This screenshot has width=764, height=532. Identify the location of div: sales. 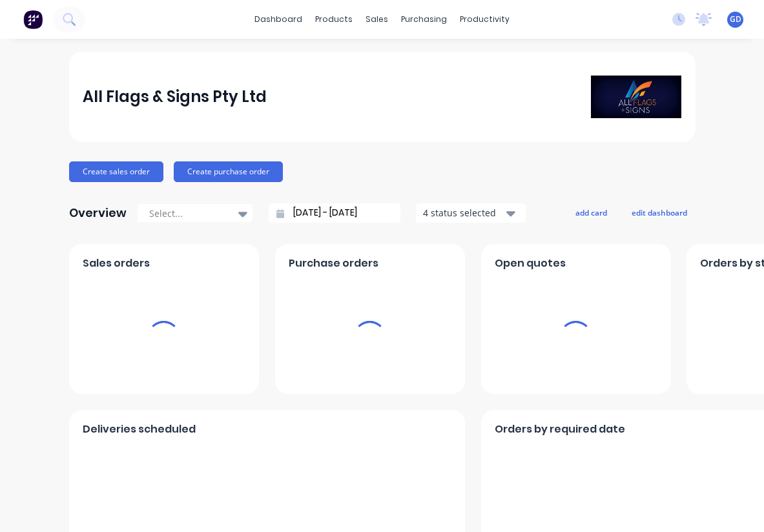
(377, 20).